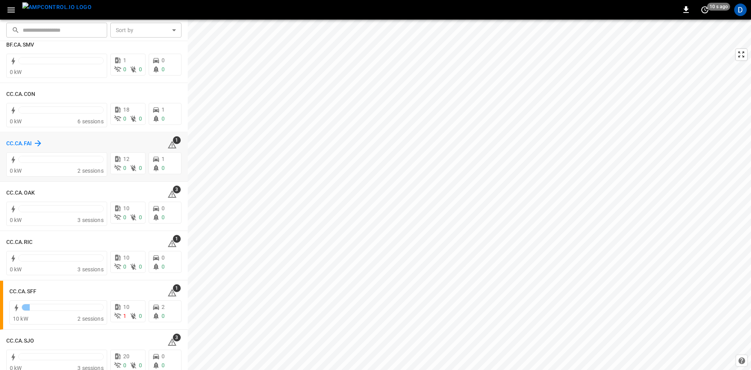 This screenshot has height=370, width=751. What do you see at coordinates (163, 307) in the screenshot?
I see `span: 2` at bounding box center [163, 307].